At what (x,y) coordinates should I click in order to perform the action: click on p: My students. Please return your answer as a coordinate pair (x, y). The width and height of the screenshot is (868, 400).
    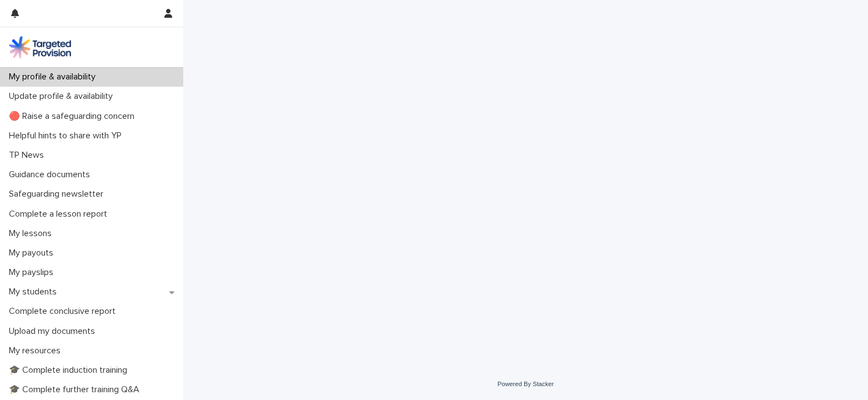
    Looking at the image, I should click on (35, 292).